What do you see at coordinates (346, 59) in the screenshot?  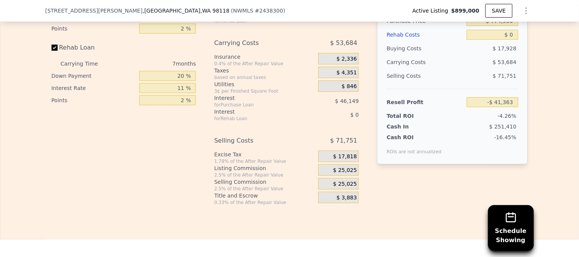 I see `span: $ 2,336` at bounding box center [346, 59].